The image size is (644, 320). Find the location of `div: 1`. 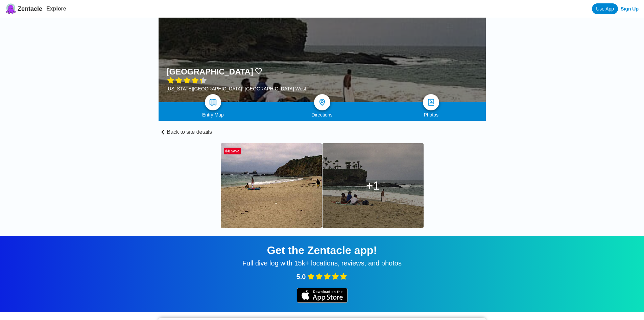

div: 1 is located at coordinates (373, 186).